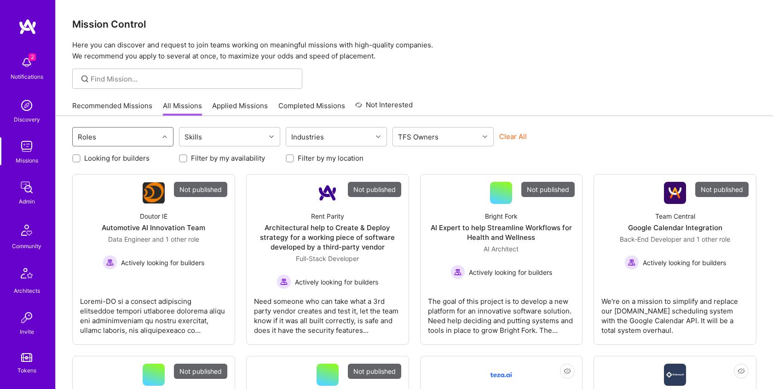  I want to click on label: Looking for builders, so click(117, 158).